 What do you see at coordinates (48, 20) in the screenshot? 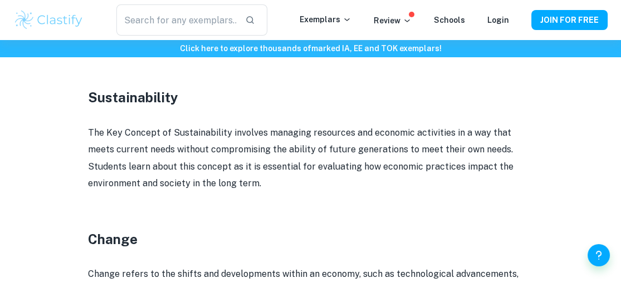
I see `a: Clastify logo` at bounding box center [48, 20].